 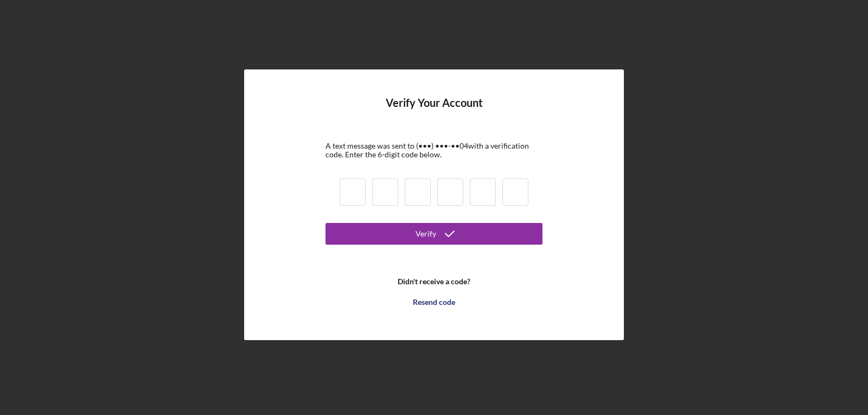 I want to click on div: A text message was sent to (•••) •••-•• 04 with a verification code. Enter the 6-digit code below., so click(x=434, y=151).